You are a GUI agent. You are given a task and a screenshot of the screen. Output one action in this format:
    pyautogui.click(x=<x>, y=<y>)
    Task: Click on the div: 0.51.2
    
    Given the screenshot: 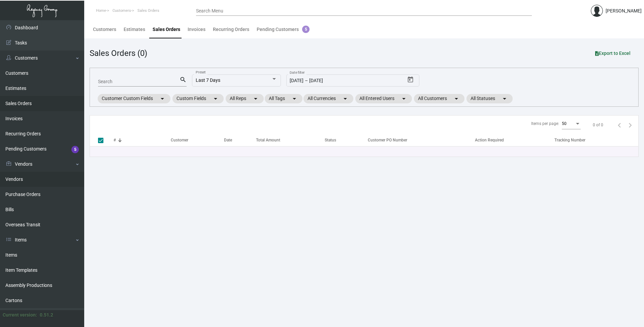 What is the action you would take?
    pyautogui.click(x=46, y=315)
    